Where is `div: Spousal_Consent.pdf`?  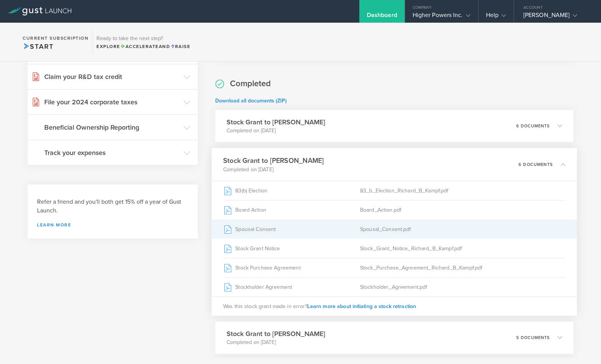 div: Spousal_Consent.pdf is located at coordinates (463, 229).